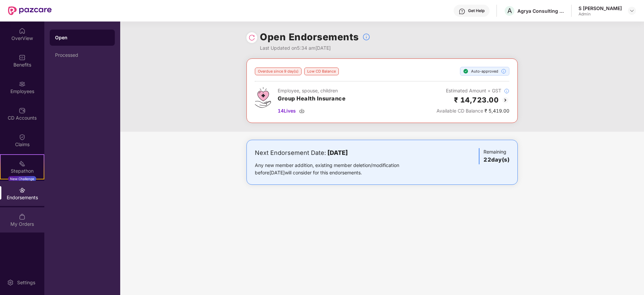  Describe the element at coordinates (82, 38) in the screenshot. I see `div: Open` at that location.